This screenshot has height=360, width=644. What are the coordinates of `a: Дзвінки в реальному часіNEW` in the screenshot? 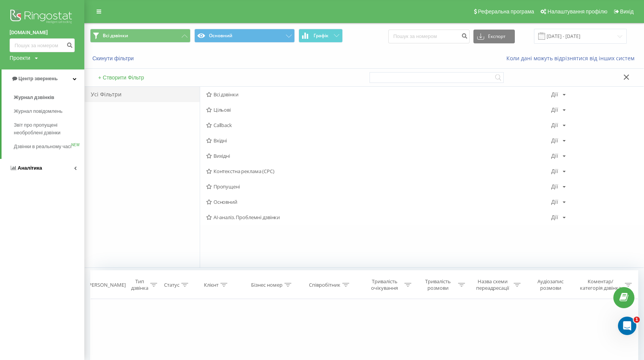 It's located at (49, 147).